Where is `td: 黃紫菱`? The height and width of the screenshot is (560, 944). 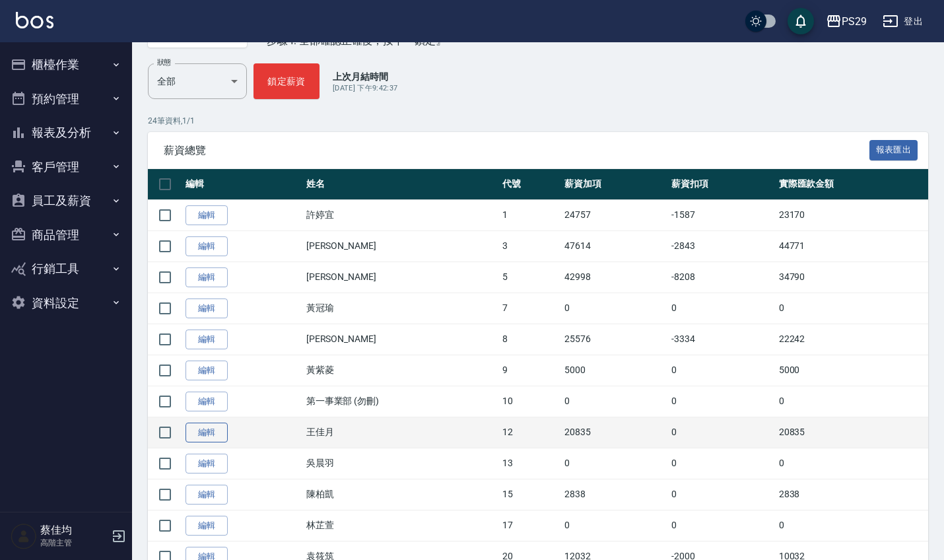
td: 黃紫菱 is located at coordinates (401, 370).